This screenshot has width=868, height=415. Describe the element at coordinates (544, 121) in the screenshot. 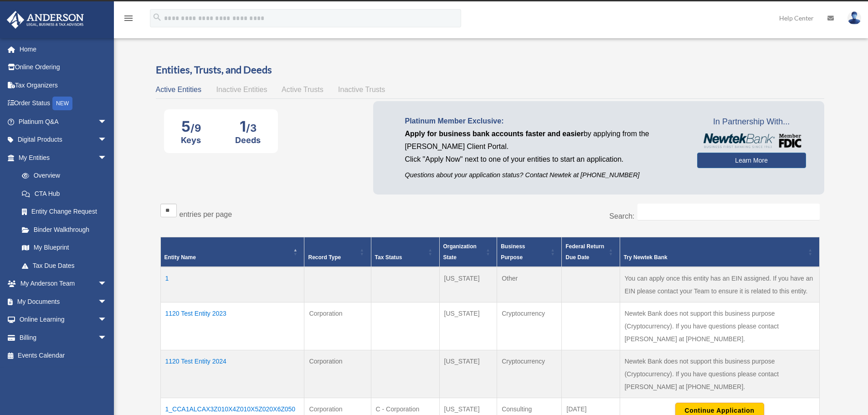

I see `p: Platinum Member Exclusive:` at that location.